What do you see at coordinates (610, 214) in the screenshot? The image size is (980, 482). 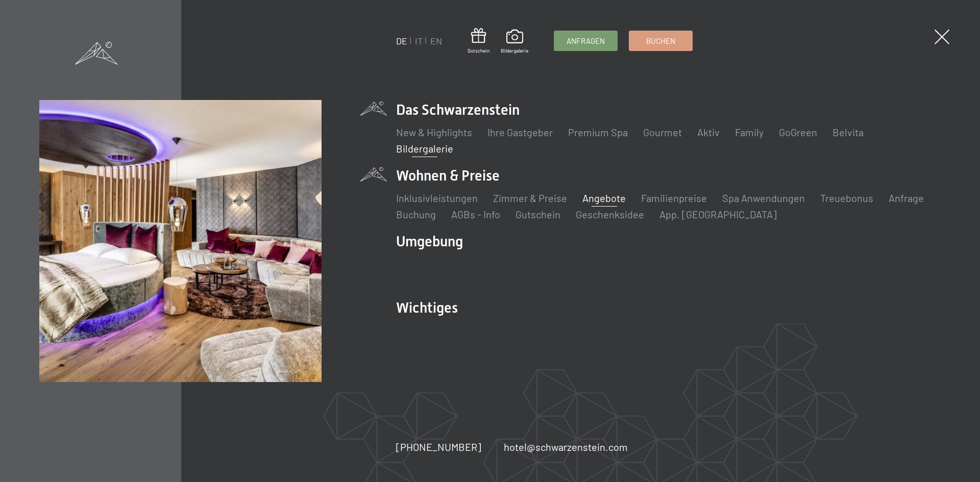 I see `a: Geschenksidee` at bounding box center [610, 214].